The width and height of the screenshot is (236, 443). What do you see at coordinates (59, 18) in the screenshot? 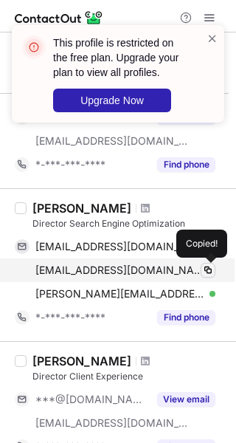
I see `img: ContactOut v5.3.10` at bounding box center [59, 18].